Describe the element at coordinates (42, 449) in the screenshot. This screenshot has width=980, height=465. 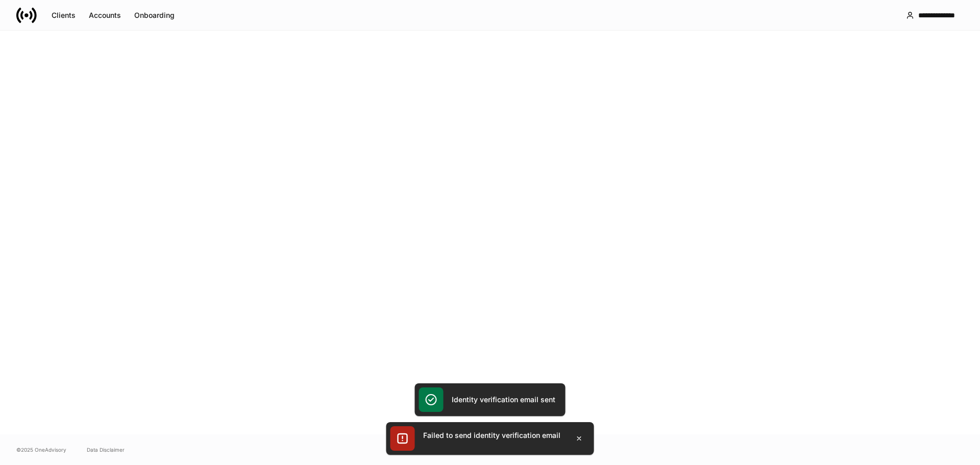
I see `span: © 2025 OneAdvisory` at that location.